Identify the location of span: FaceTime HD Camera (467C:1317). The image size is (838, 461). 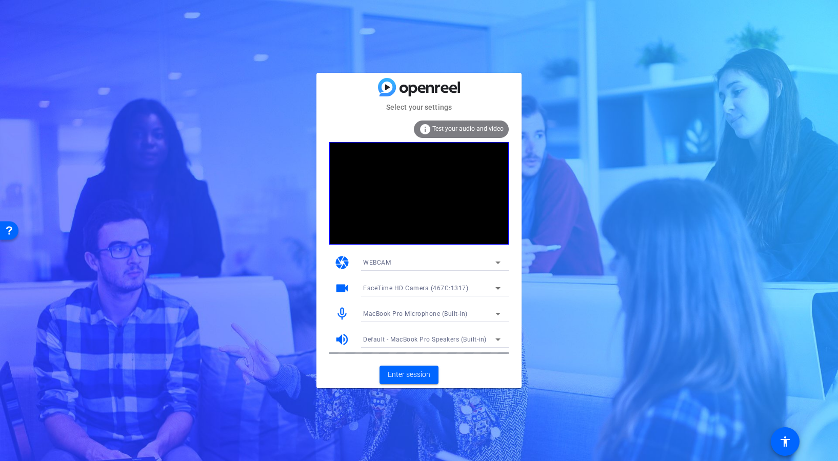
(415, 288).